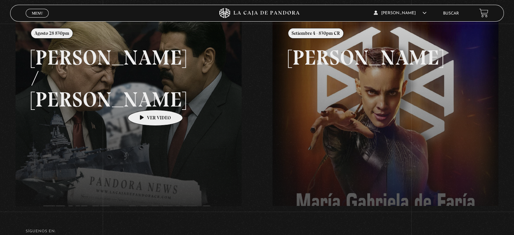 The image size is (514, 235). I want to click on h4: SÍguenos en:, so click(257, 231).